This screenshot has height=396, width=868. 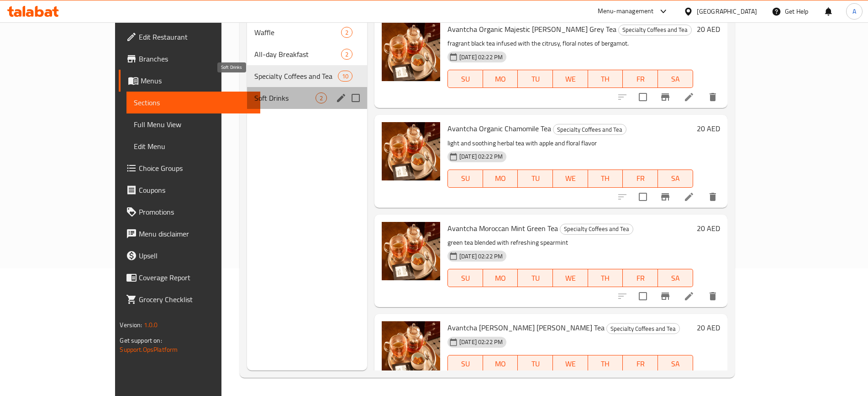 I want to click on img: Avantcha Organic Majestic Earl Grey Tea, so click(x=411, y=52).